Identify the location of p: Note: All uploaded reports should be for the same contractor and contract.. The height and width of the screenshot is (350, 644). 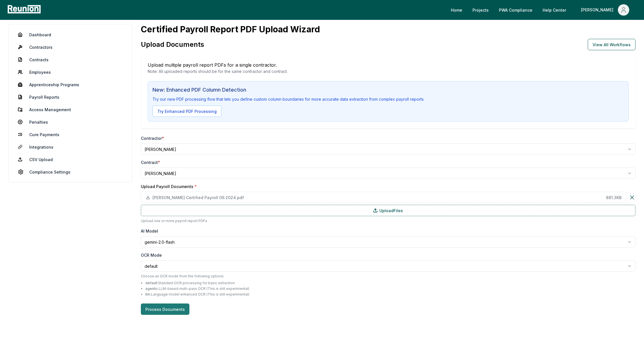
(388, 71).